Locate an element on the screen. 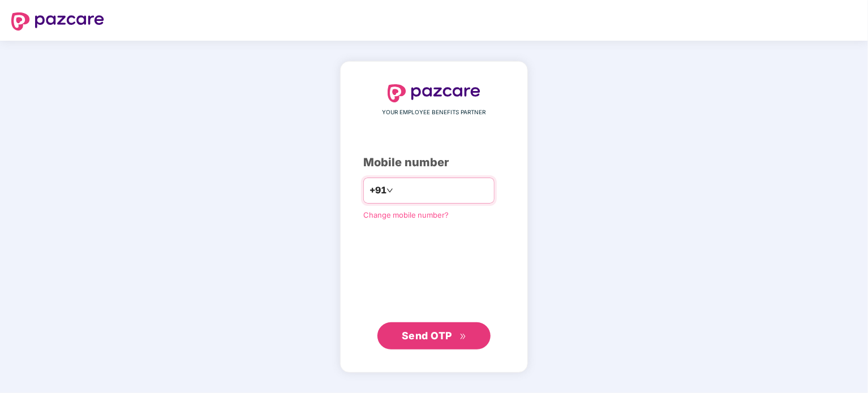 The height and width of the screenshot is (393, 868). button: Send OTPdouble-right is located at coordinates (434, 336).